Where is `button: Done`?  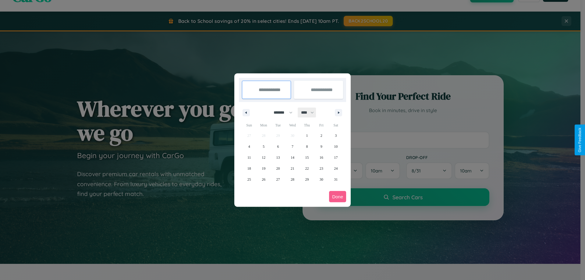 button: Done is located at coordinates (337, 196).